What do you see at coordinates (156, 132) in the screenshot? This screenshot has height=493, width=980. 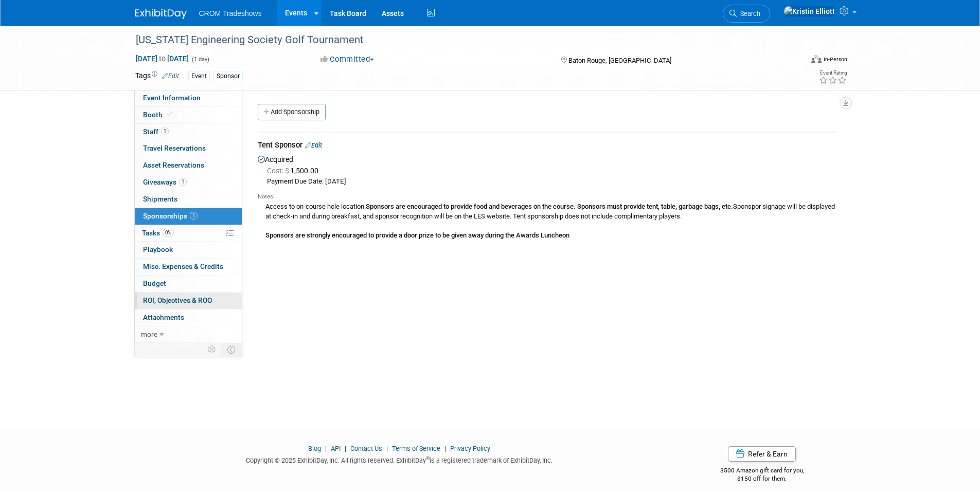 I see `span: Staff` at bounding box center [156, 132].